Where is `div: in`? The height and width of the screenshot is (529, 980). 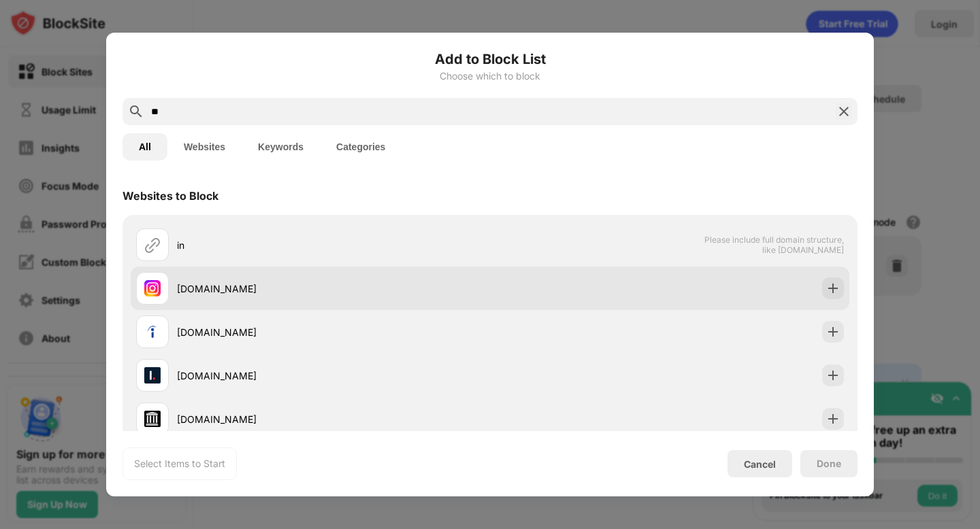 div: in is located at coordinates (334, 245).